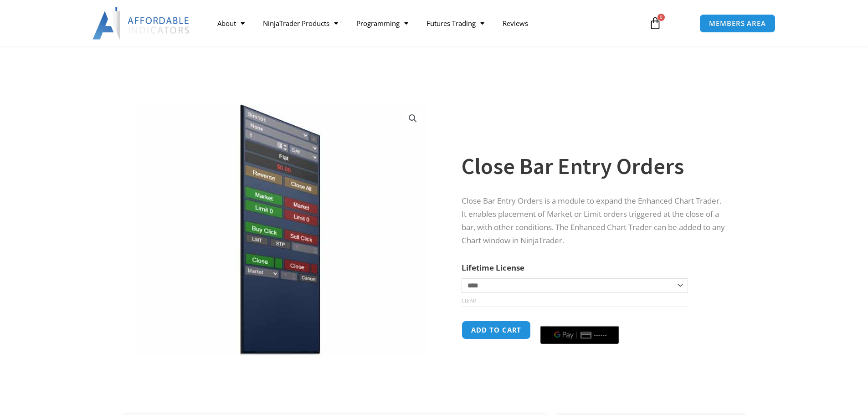 The image size is (868, 415). What do you see at coordinates (738, 23) in the screenshot?
I see `a: MEMBERS AREA` at bounding box center [738, 23].